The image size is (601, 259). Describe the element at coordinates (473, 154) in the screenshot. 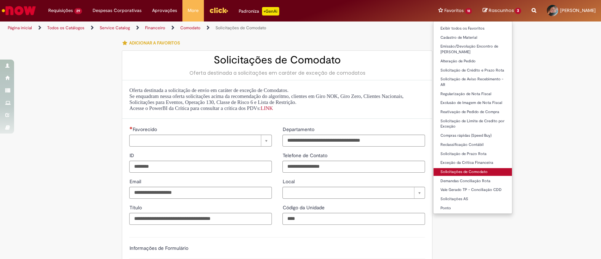

I see `a: Solicitação de Prazo Rota` at that location.